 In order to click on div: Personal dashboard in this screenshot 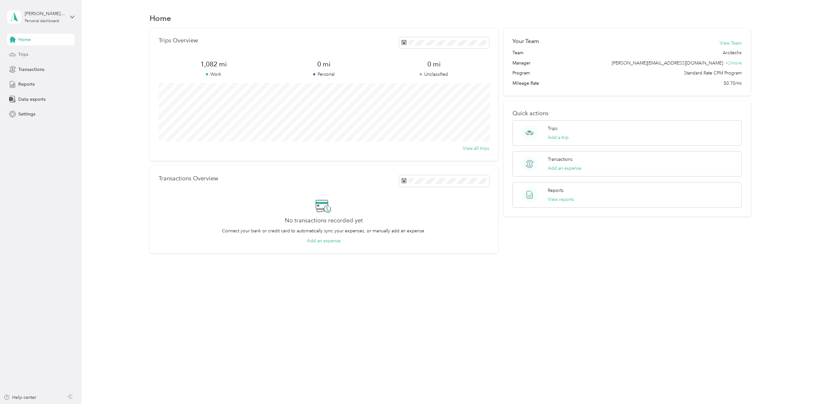, I will do `click(42, 21)`.